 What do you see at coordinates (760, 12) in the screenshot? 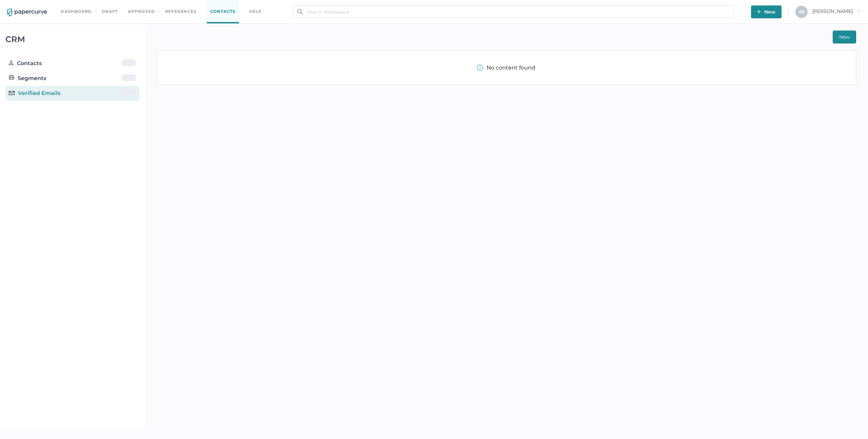
I see `img: plus-white.e19ec114.svg` at bounding box center [760, 12].